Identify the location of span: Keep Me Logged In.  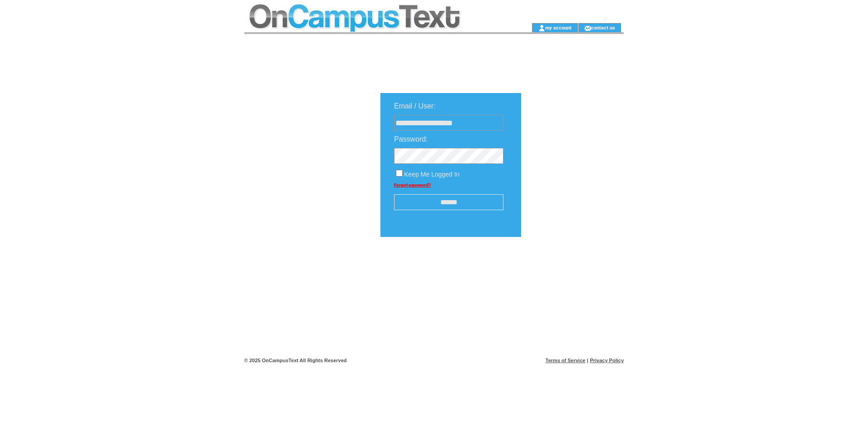
(431, 174).